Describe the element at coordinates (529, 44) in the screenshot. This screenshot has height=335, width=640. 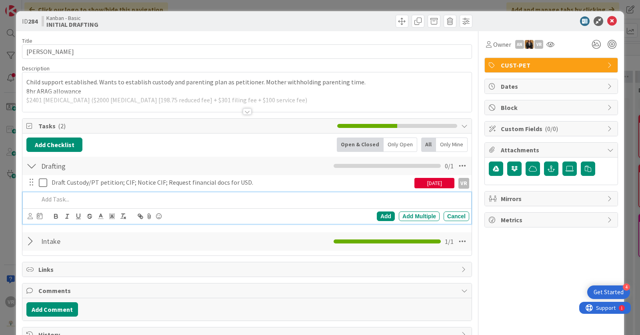
I see `img: KS` at that location.